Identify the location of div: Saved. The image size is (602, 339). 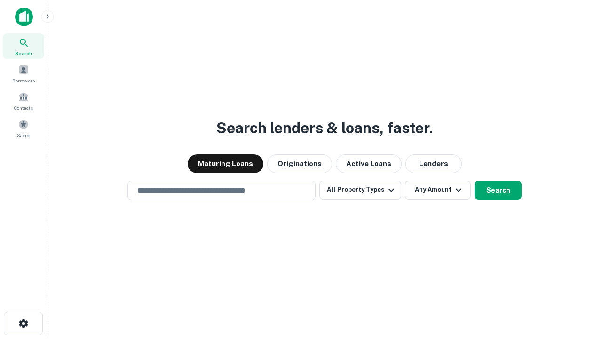
(24, 128).